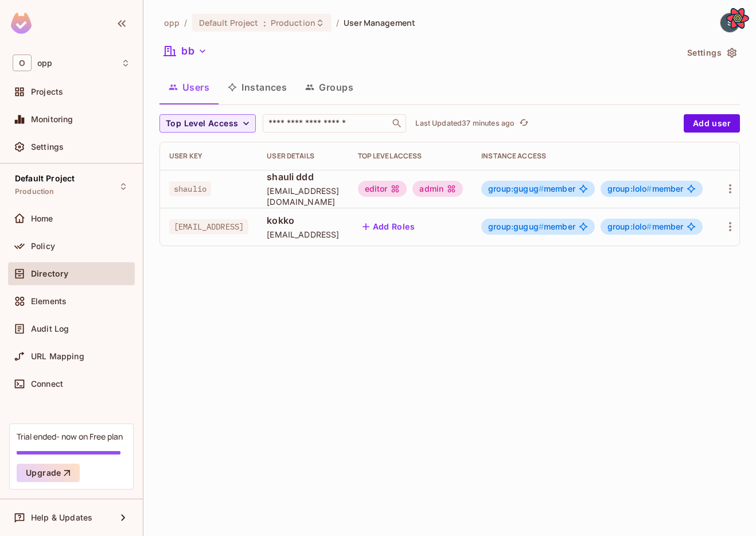  I want to click on div: User Key, so click(209, 156).